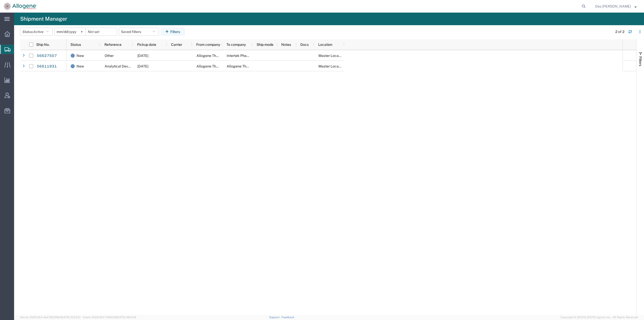  I want to click on span: Location, so click(325, 44).